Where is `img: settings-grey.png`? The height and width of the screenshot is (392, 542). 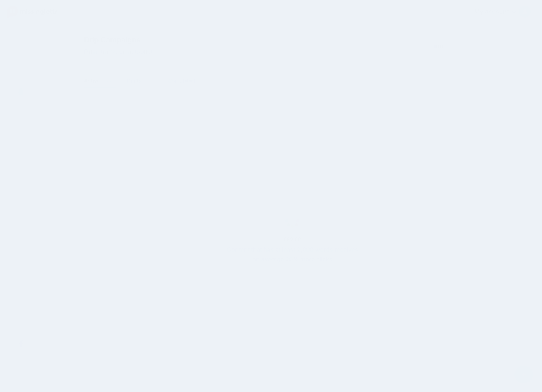
img: settings-grey.png is located at coordinates (494, 83).